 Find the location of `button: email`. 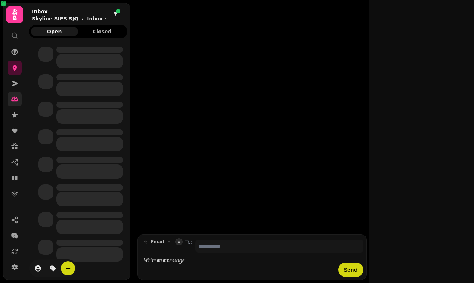

button: email is located at coordinates (157, 241).